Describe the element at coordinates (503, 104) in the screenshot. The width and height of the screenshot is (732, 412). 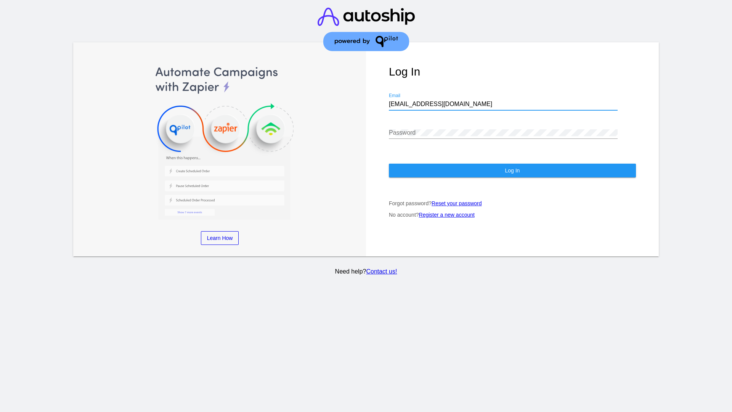
I see `input: Email` at that location.